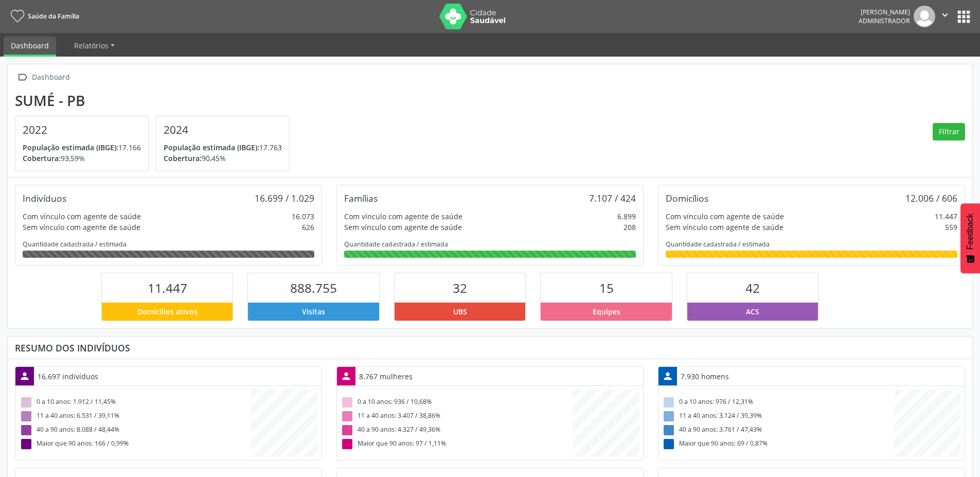 Image resolution: width=980 pixels, height=477 pixels. What do you see at coordinates (778, 402) in the screenshot?
I see `div: 0 a 10 anos: 976 / 12,31%` at bounding box center [778, 402].